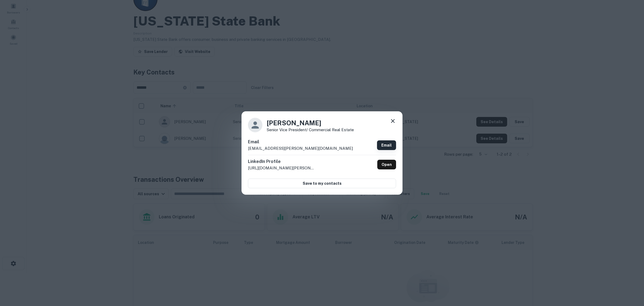  What do you see at coordinates (300, 142) in the screenshot?
I see `h6: Email` at bounding box center [300, 142].